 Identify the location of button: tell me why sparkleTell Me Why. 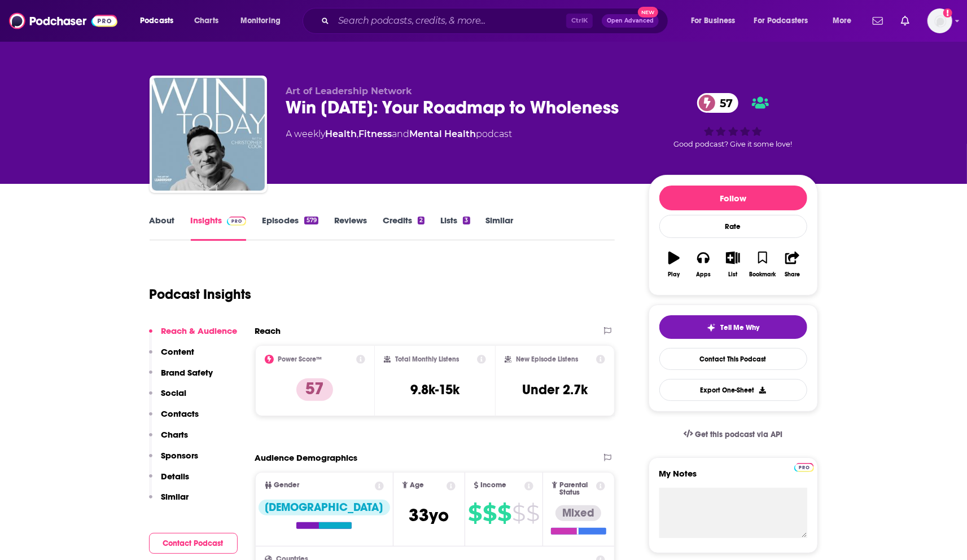
(733, 328).